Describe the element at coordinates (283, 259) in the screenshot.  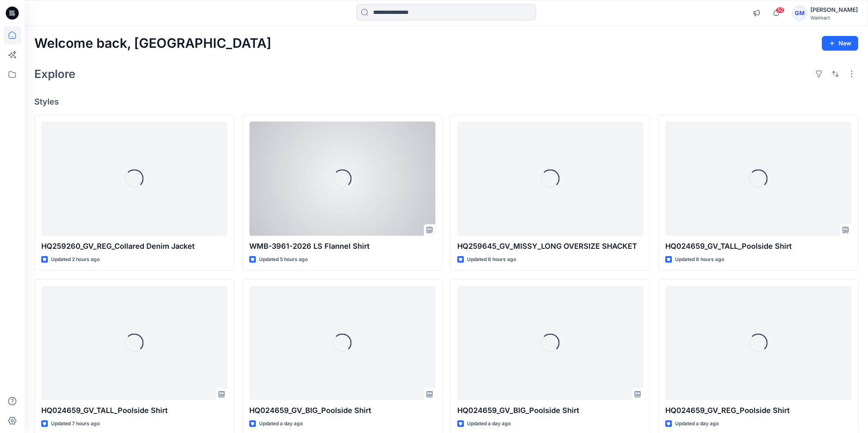
I see `p: Updated 5 hours ago` at that location.